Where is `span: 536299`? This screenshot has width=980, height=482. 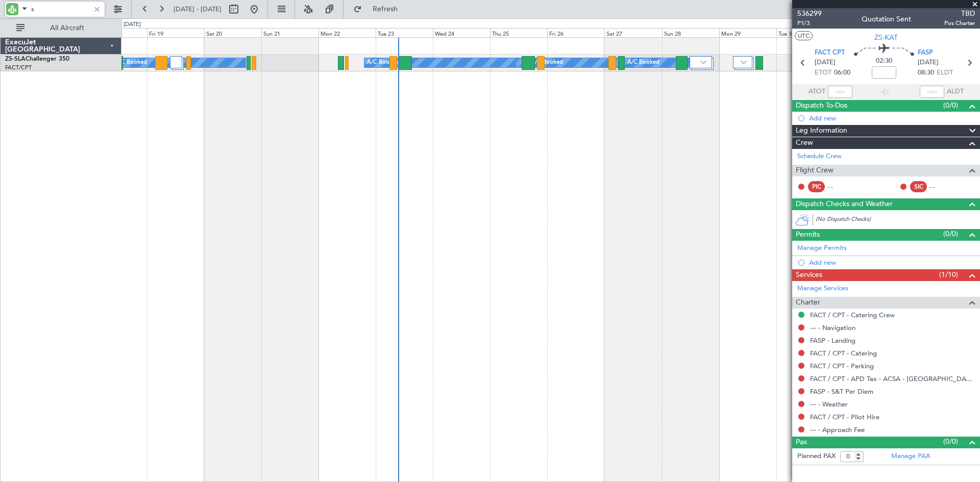 span: 536299 is located at coordinates (809, 13).